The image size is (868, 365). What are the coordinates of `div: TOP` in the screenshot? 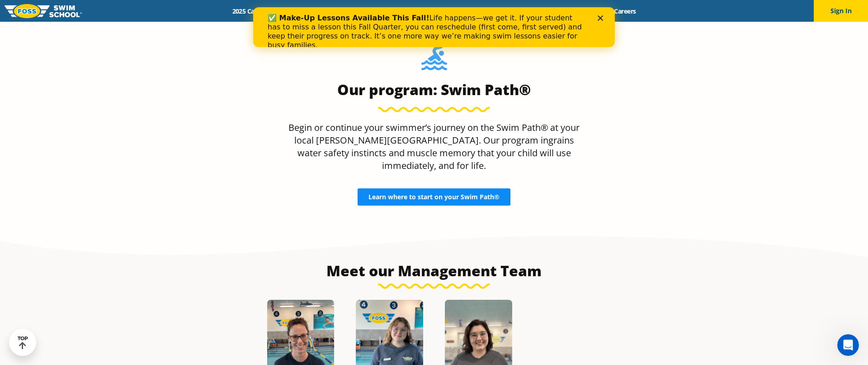 It's located at (23, 342).